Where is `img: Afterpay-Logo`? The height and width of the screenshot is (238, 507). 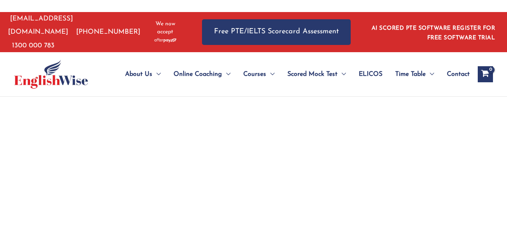 img: Afterpay-Logo is located at coordinates (165, 40).